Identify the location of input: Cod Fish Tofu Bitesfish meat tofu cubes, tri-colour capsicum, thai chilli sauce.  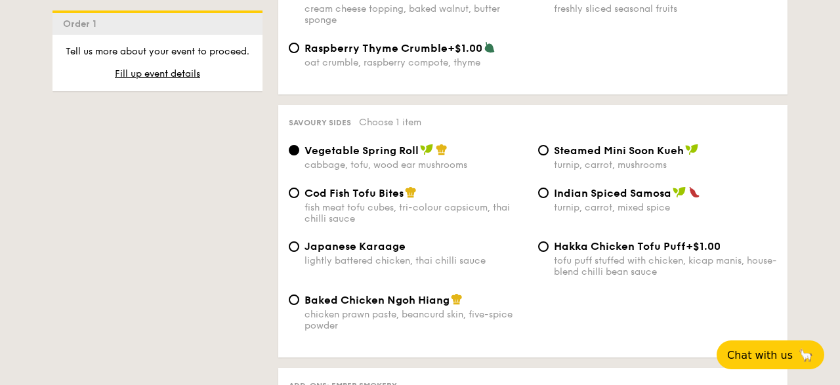
(294, 193).